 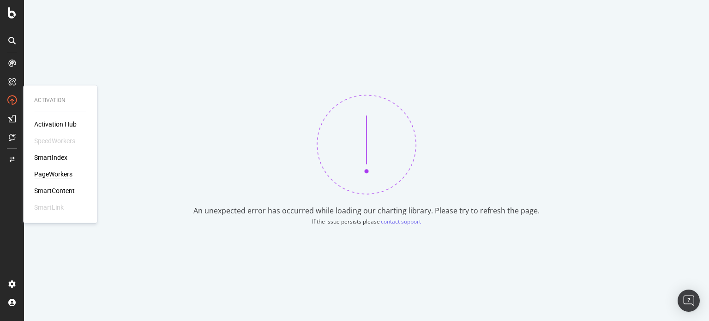 I want to click on div: Activation, so click(x=60, y=100).